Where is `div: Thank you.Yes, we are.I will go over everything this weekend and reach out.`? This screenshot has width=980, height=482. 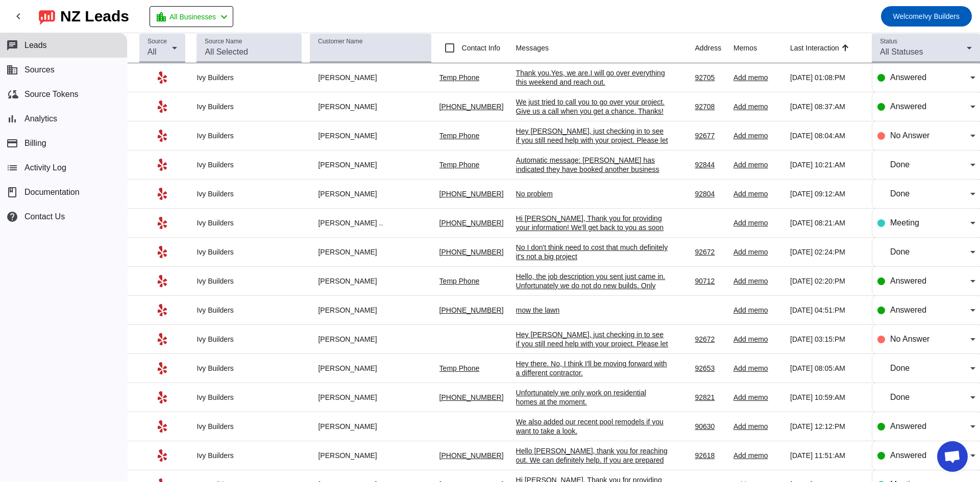 div: Thank you.Yes, we are.I will go over everything this weekend and reach out. is located at coordinates (593, 78).